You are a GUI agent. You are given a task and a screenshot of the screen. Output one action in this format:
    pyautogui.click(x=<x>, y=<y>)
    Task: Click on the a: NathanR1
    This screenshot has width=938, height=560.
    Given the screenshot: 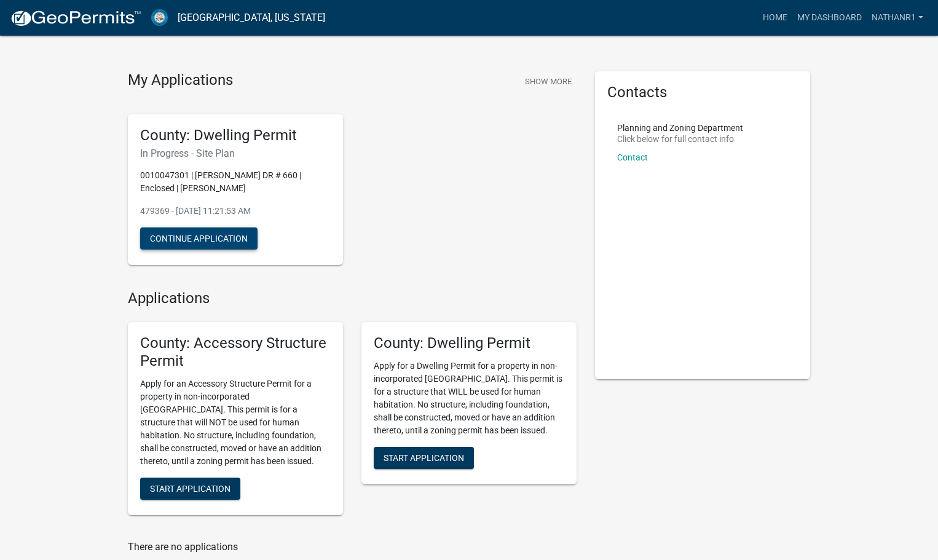 What is the action you would take?
    pyautogui.click(x=897, y=18)
    